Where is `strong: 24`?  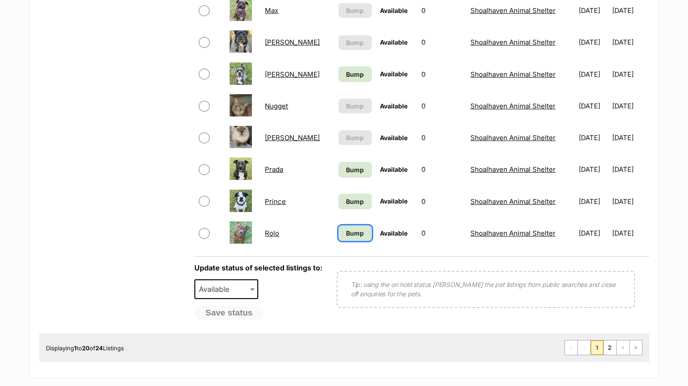
strong: 24 is located at coordinates (99, 348).